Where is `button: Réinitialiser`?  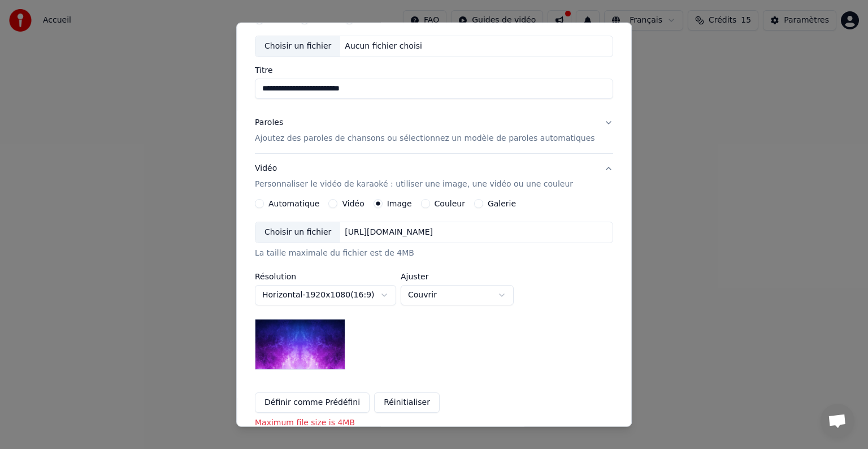
button: Réinitialiser is located at coordinates (407, 403).